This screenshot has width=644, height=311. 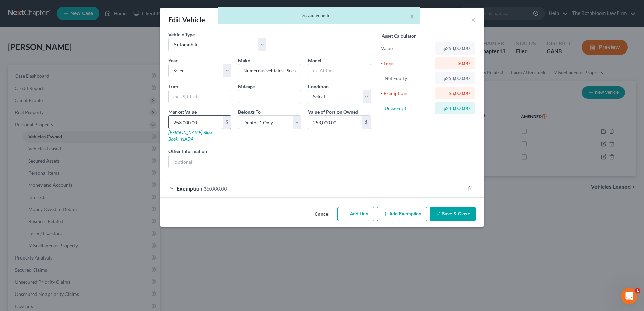 What do you see at coordinates (315, 60) in the screenshot?
I see `label: Model` at bounding box center [315, 60].